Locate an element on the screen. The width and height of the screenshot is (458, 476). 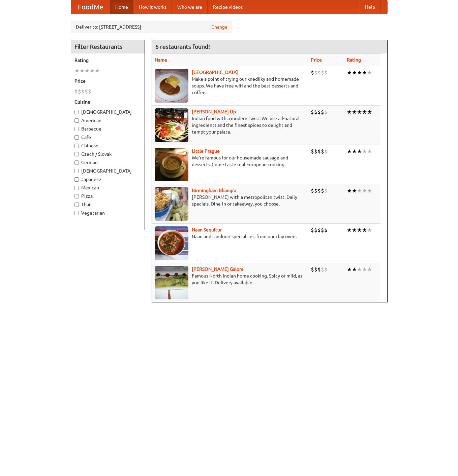
input: German is located at coordinates (76, 162).